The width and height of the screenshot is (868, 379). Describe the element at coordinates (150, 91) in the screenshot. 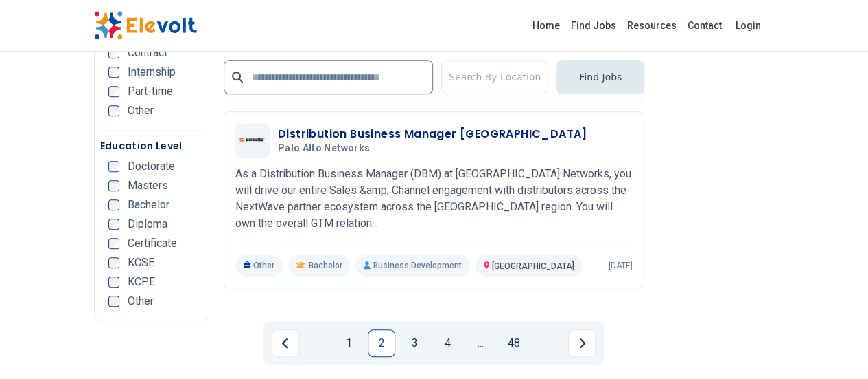

I see `span: Part-time` at that location.